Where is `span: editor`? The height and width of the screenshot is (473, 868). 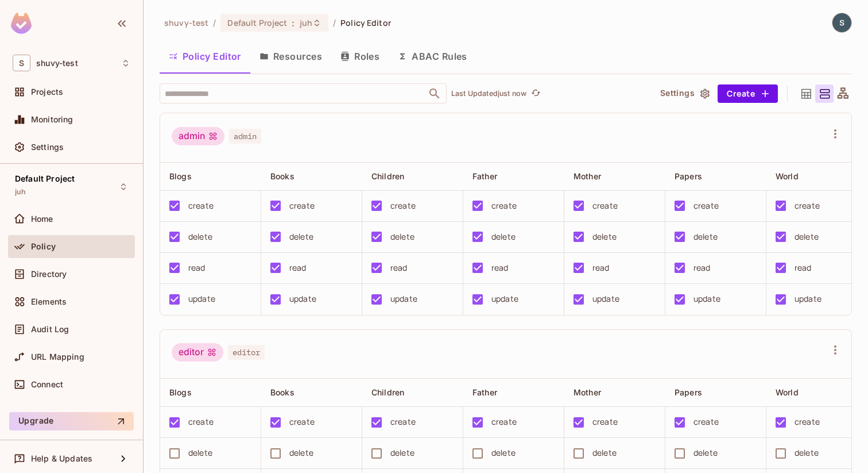
span: editor is located at coordinates (246, 352).